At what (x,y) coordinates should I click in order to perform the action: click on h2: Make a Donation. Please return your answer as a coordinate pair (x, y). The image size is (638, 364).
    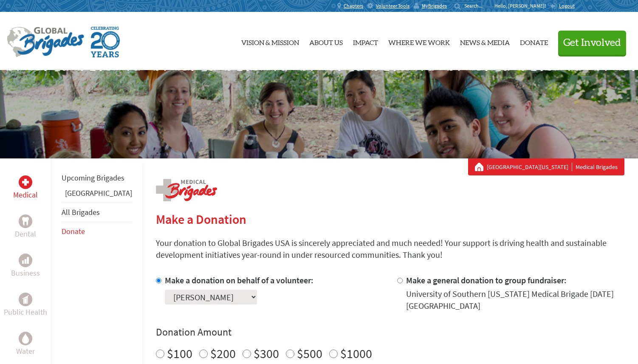
    Looking at the image, I should click on (390, 219).